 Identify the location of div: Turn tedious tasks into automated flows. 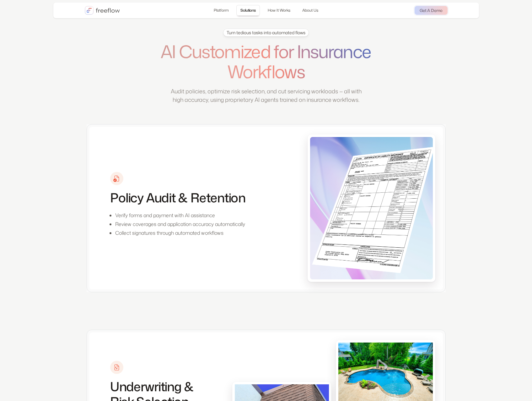
(266, 32).